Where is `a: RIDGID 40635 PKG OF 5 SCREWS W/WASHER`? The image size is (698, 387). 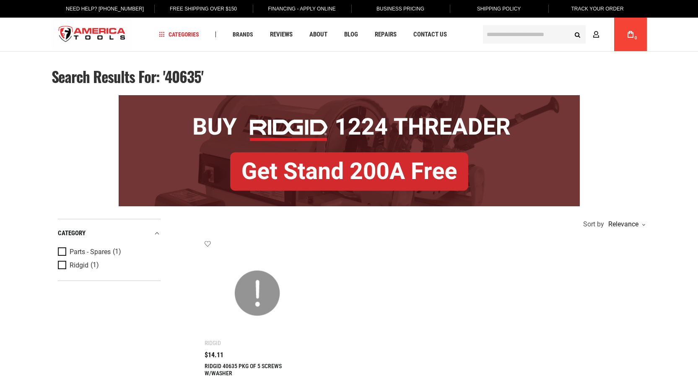 a: RIDGID 40635 PKG OF 5 SCREWS W/WASHER is located at coordinates (243, 370).